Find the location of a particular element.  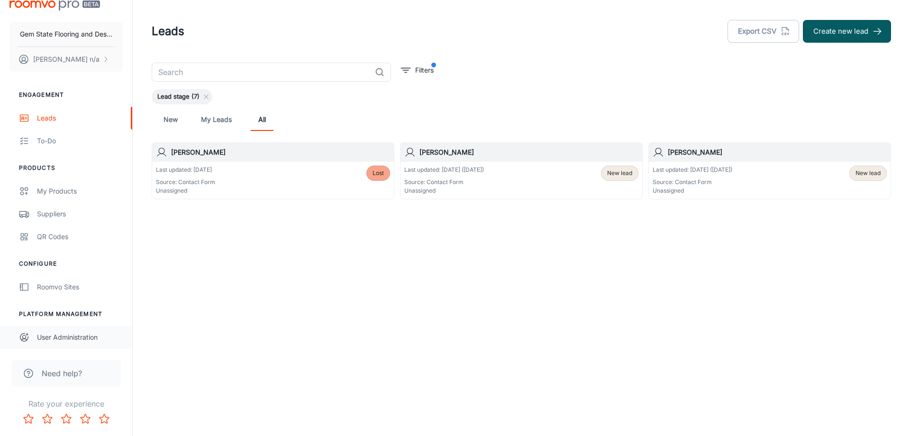

p: Gem State Flooring and Design is located at coordinates (66, 34).